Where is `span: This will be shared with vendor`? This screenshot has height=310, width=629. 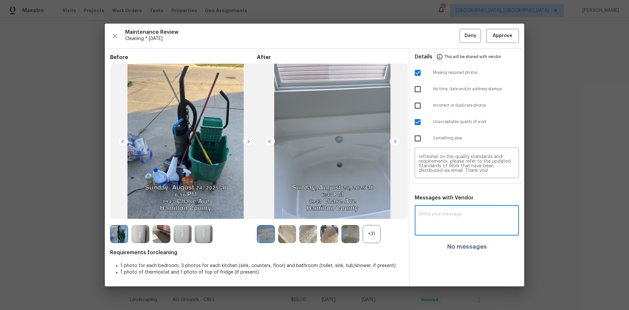 span: This will be shared with vendor is located at coordinates (473, 57).